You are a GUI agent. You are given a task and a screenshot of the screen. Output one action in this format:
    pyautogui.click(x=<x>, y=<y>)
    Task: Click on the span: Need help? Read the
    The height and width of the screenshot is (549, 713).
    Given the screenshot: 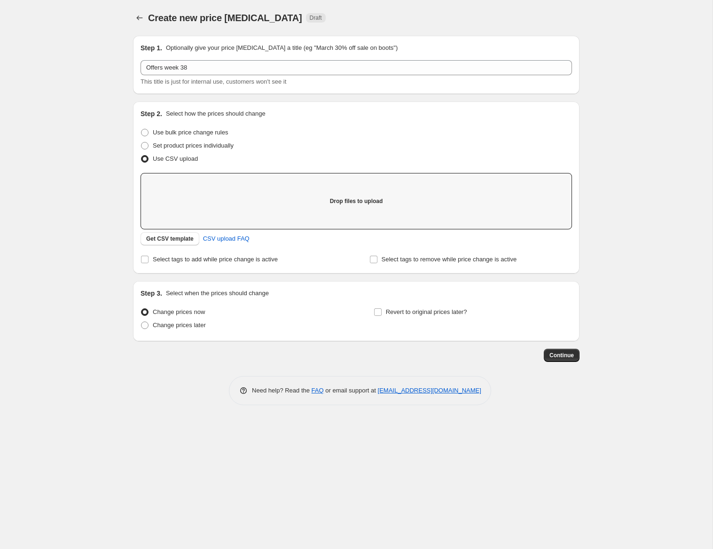 What is the action you would take?
    pyautogui.click(x=282, y=390)
    